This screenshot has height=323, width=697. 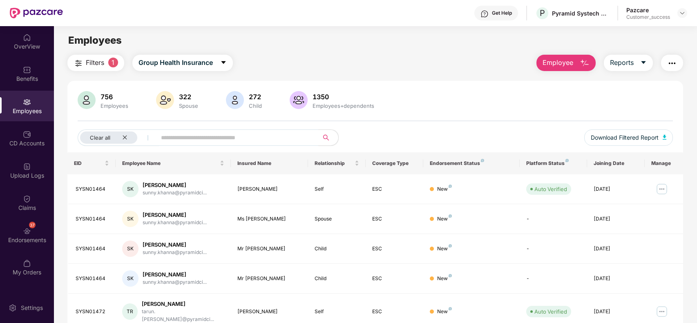 I want to click on div: Customer_success, so click(x=648, y=17).